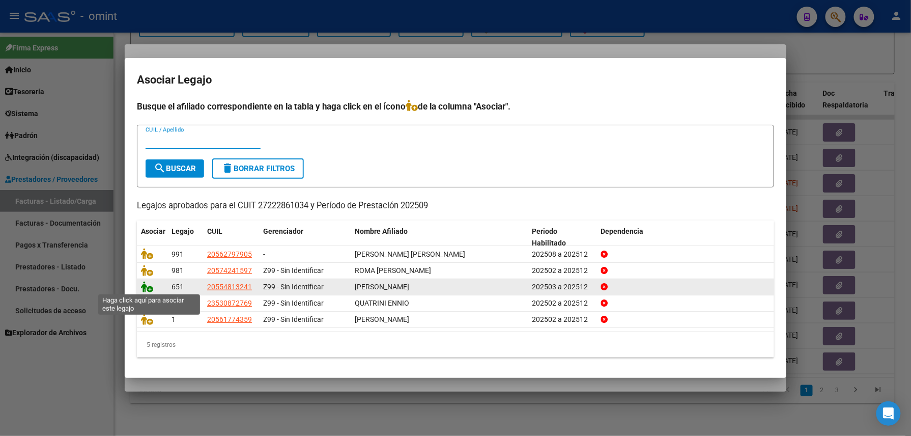 The image size is (911, 436). What do you see at coordinates (178, 287) in the screenshot?
I see `span: 651` at bounding box center [178, 287].